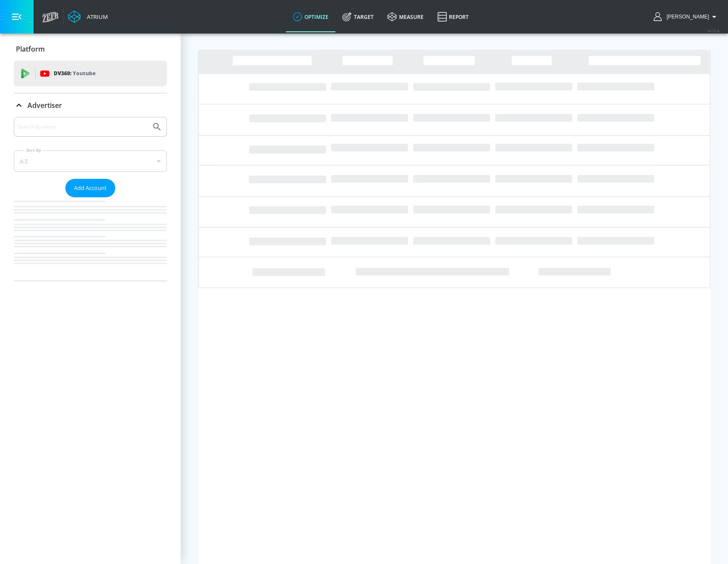  I want to click on p: Platform, so click(30, 49).